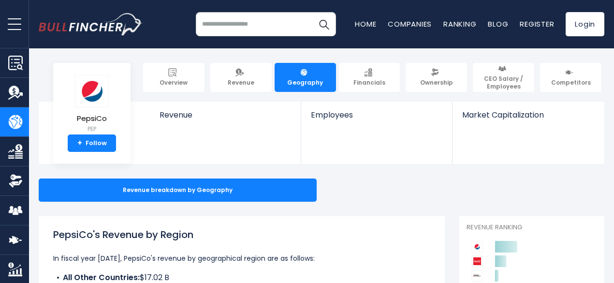 The height and width of the screenshot is (283, 614). Describe the element at coordinates (571, 83) in the screenshot. I see `span: Competitors` at that location.